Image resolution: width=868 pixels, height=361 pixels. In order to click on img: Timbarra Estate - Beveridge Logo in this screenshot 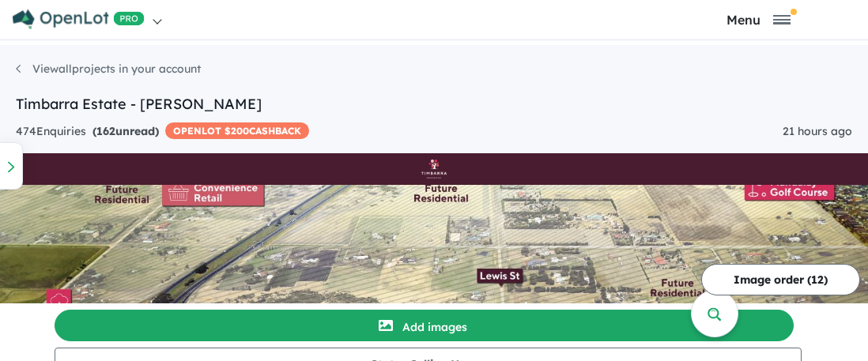, I will do `click(434, 169)`.